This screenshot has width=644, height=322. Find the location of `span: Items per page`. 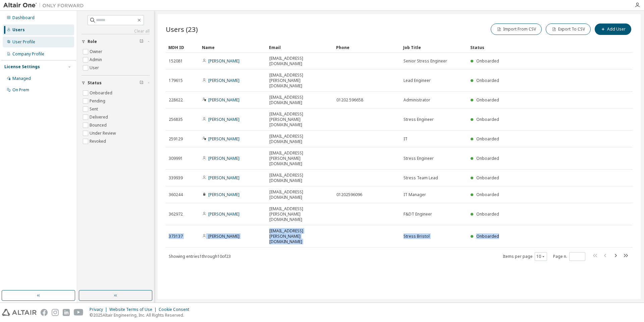

span: Items per page is located at coordinates (525, 257).